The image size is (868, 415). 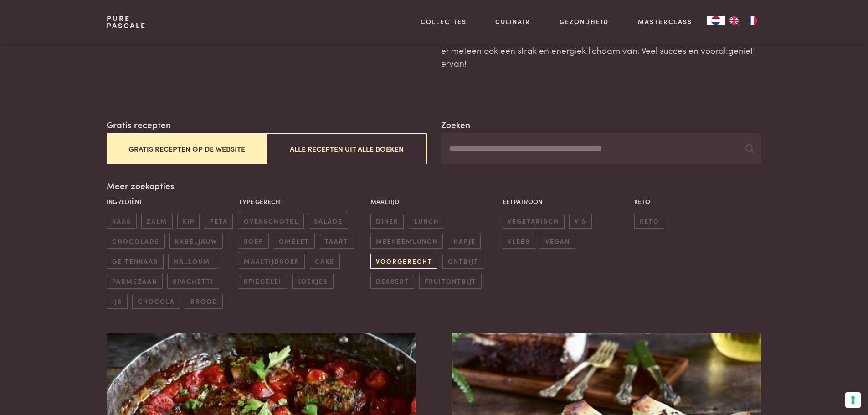 What do you see at coordinates (186, 148) in the screenshot?
I see `button: Gratis recepten op de website` at bounding box center [186, 148].